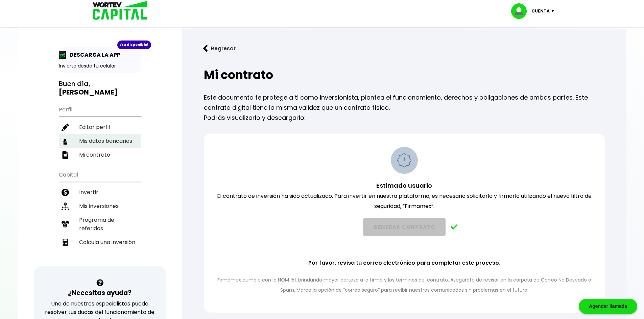 Image resolution: width=644 pixels, height=319 pixels. I want to click on img: invertir-icon.b3b967d7.svg, so click(65, 192).